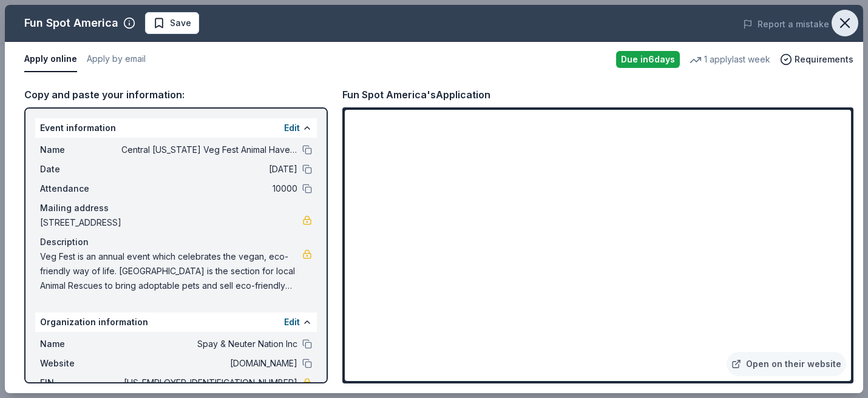  Describe the element at coordinates (786, 24) in the screenshot. I see `button: Report a mistake` at that location.